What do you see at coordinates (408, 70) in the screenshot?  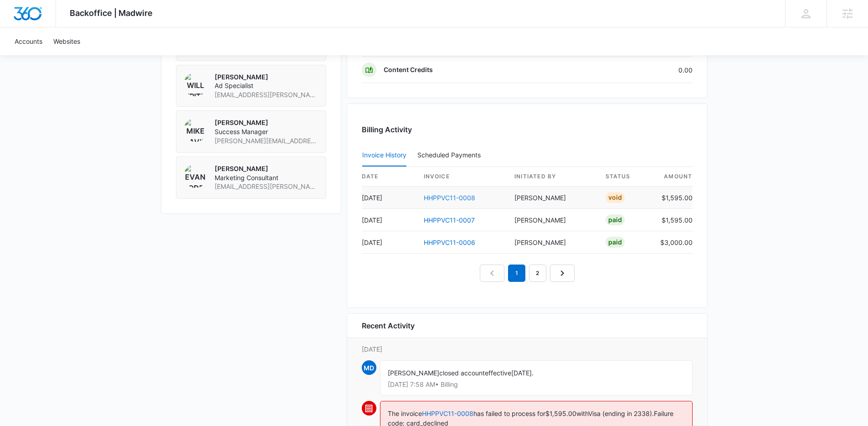 I see `p: Content Credits` at bounding box center [408, 70].